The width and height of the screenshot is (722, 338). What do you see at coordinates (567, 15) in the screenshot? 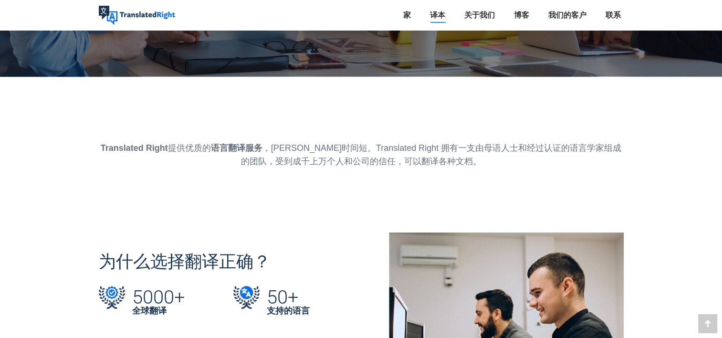
I see `a: 我们的客户` at bounding box center [567, 15].